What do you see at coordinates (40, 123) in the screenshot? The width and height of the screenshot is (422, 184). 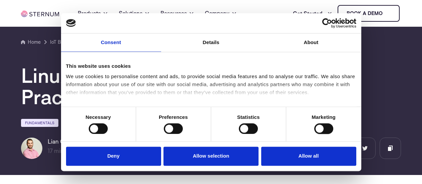 I see `a: Fundamentals` at bounding box center [40, 123].